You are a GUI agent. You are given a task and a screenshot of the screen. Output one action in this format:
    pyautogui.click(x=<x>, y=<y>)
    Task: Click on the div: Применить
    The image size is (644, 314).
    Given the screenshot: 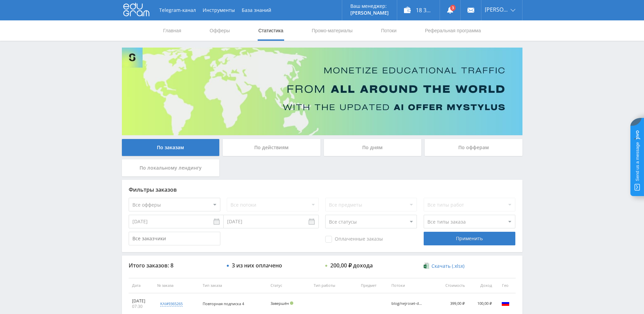 What is the action you would take?
    pyautogui.click(x=469, y=238)
    